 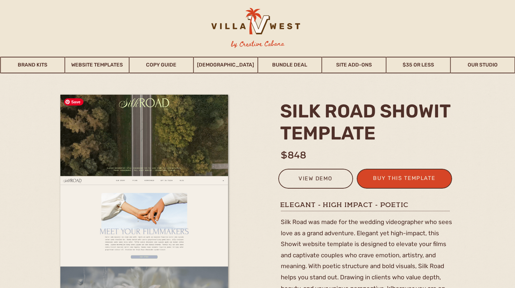 What do you see at coordinates (483, 65) in the screenshot?
I see `a: Our Studio` at bounding box center [483, 65].